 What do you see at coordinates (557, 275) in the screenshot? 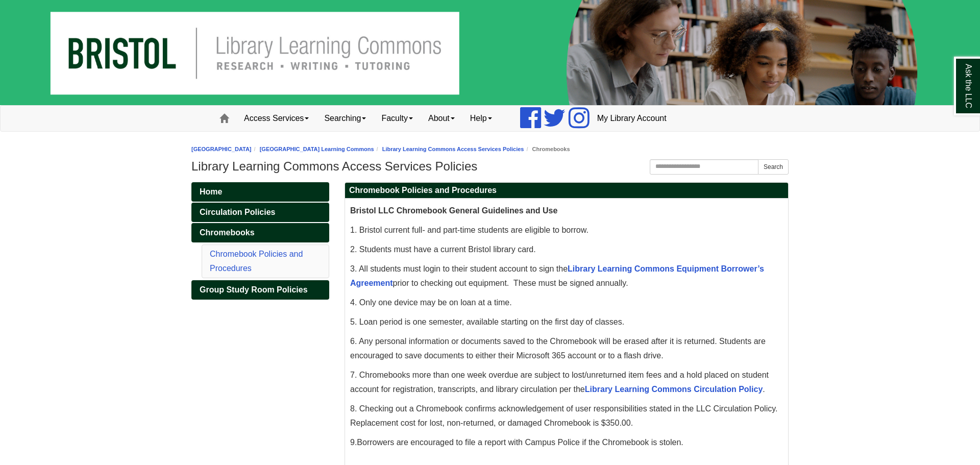
I see `span: 3. All students must login to their student account to sign the prior to checking out equipment. ...` at bounding box center [557, 275].